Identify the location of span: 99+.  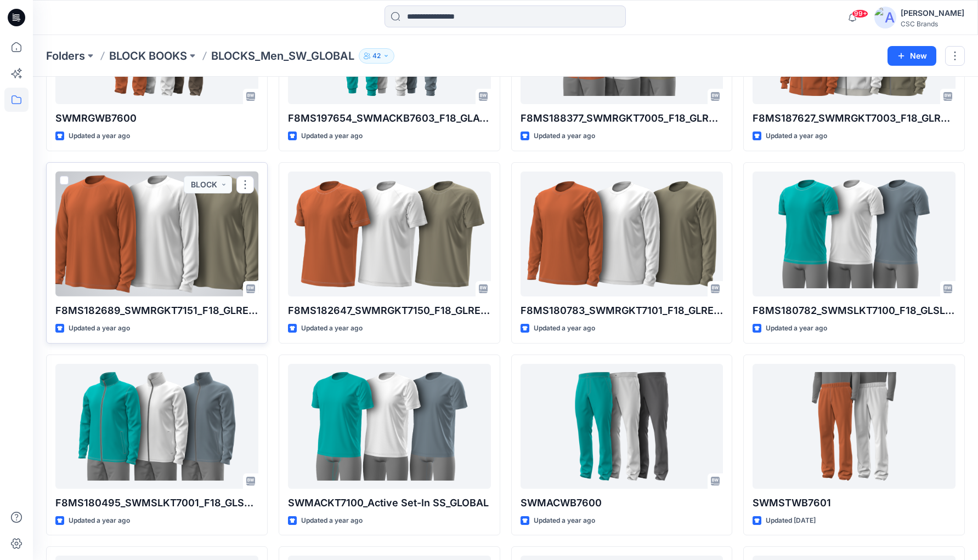
(860, 14).